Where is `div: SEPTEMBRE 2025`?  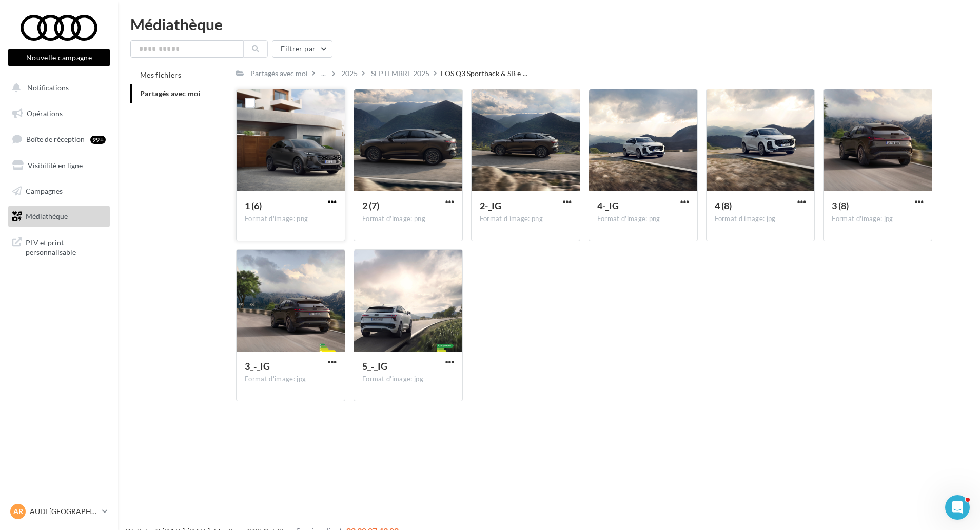 div: SEPTEMBRE 2025 is located at coordinates (400, 74).